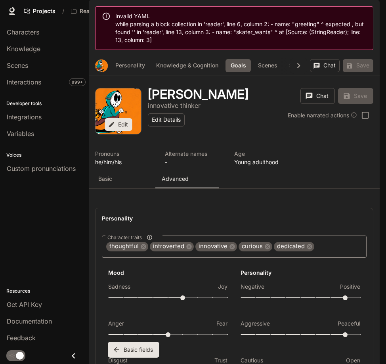  Describe the element at coordinates (105, 179) in the screenshot. I see `p: Basic` at that location.